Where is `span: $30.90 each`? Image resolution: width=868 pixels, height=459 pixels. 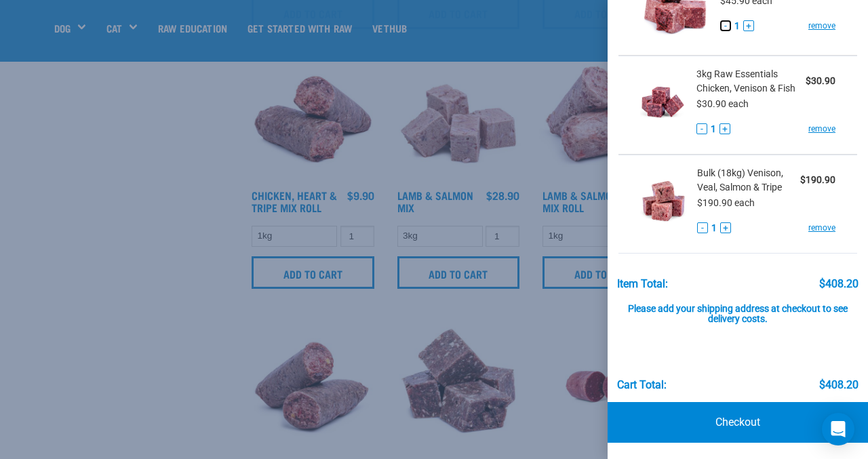
span: $30.90 each is located at coordinates (722, 104).